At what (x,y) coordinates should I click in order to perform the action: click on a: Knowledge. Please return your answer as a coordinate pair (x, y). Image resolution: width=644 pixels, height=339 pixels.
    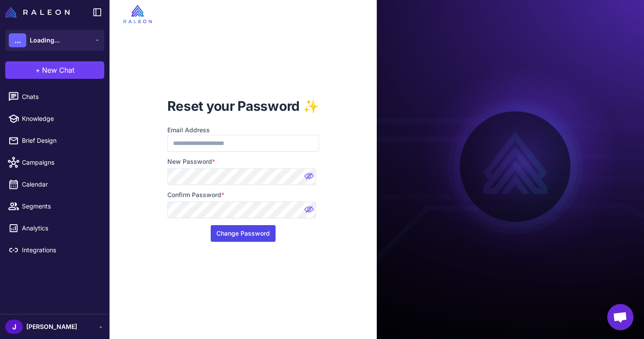
    Looking at the image, I should click on (55, 119).